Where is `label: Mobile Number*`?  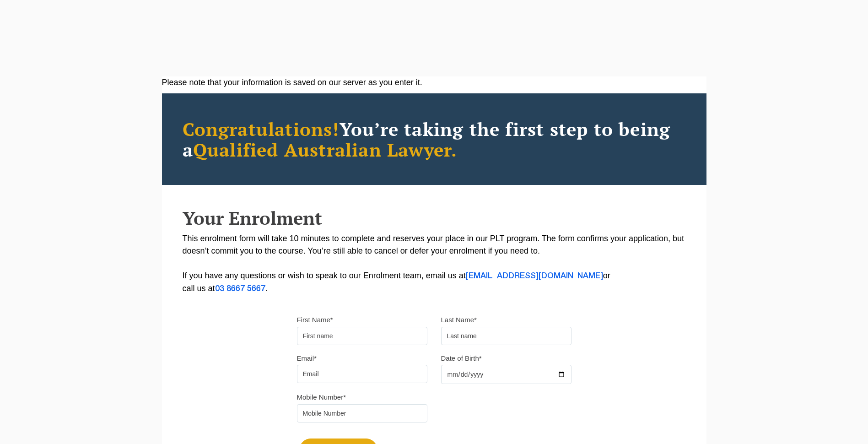
label: Mobile Number* is located at coordinates (322, 397).